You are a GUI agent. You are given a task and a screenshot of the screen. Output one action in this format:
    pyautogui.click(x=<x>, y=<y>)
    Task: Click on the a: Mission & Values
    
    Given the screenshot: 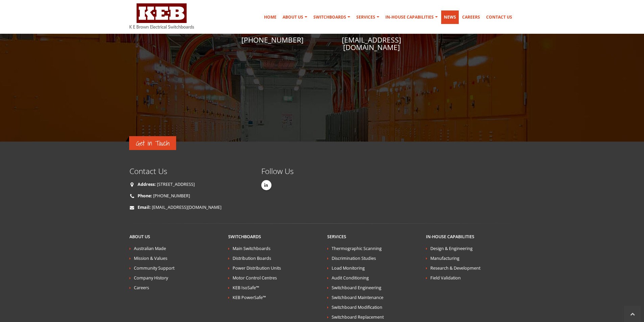 What is the action you would take?
    pyautogui.click(x=150, y=258)
    